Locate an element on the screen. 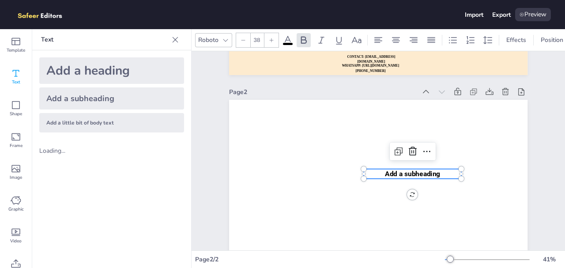 This screenshot has height=268, width=565. div: Add a subheading is located at coordinates (112, 99).